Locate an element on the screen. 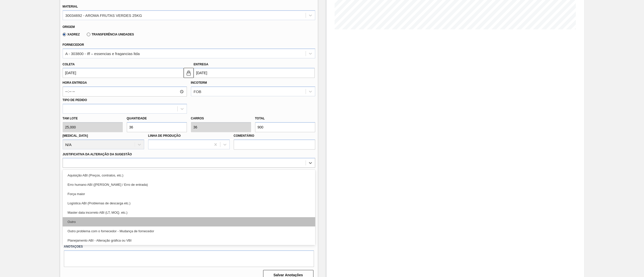  button: locked is located at coordinates (189, 73).